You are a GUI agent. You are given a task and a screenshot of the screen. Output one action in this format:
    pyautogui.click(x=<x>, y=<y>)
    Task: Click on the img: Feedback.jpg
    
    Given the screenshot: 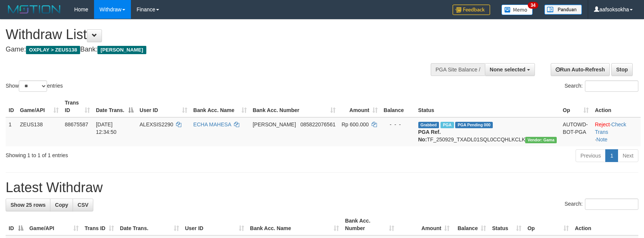 What is the action you would take?
    pyautogui.click(x=472, y=10)
    